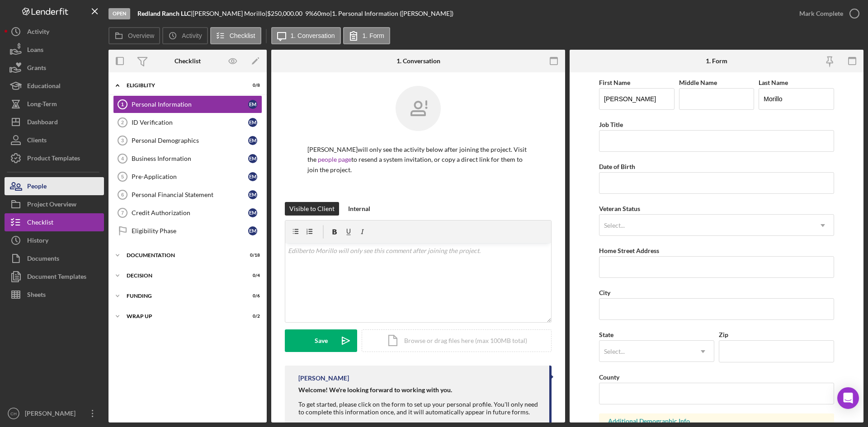 The height and width of the screenshot is (427, 868). I want to click on button: Documents, so click(54, 259).